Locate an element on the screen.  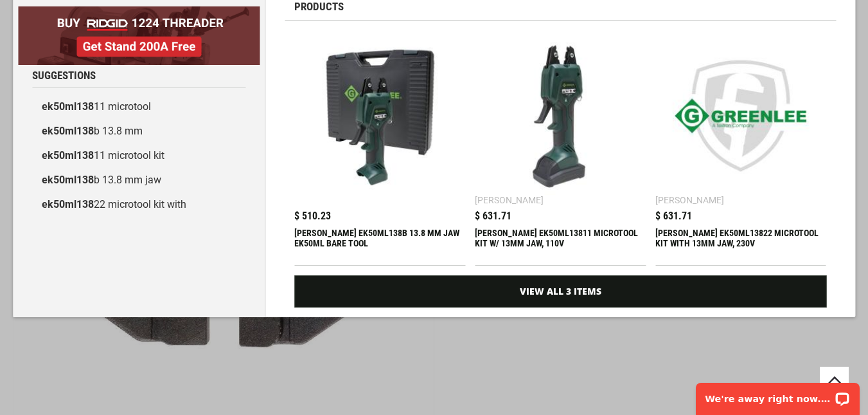
a: ek50ml13822 microtool kit with is located at coordinates (139, 205).